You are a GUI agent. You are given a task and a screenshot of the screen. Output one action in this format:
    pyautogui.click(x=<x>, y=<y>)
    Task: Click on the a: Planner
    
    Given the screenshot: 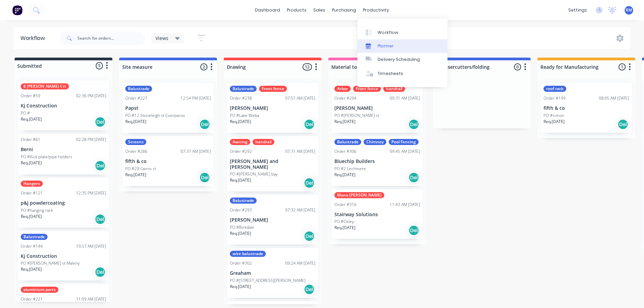 What is the action you would take?
    pyautogui.click(x=402, y=46)
    